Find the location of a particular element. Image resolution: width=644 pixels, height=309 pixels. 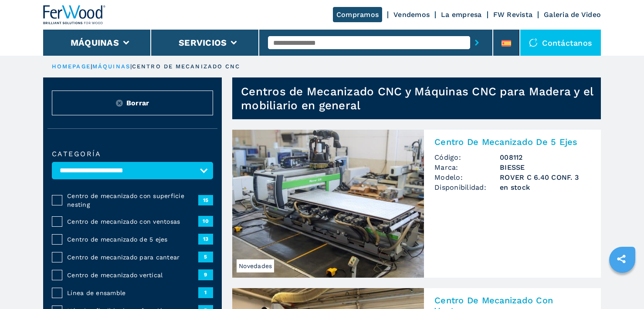

h3: BIESSE is located at coordinates (545, 168).